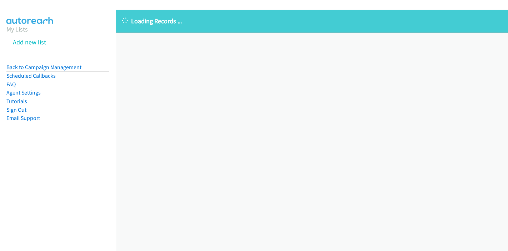  What do you see at coordinates (17, 29) in the screenshot?
I see `a: My Lists` at bounding box center [17, 29].